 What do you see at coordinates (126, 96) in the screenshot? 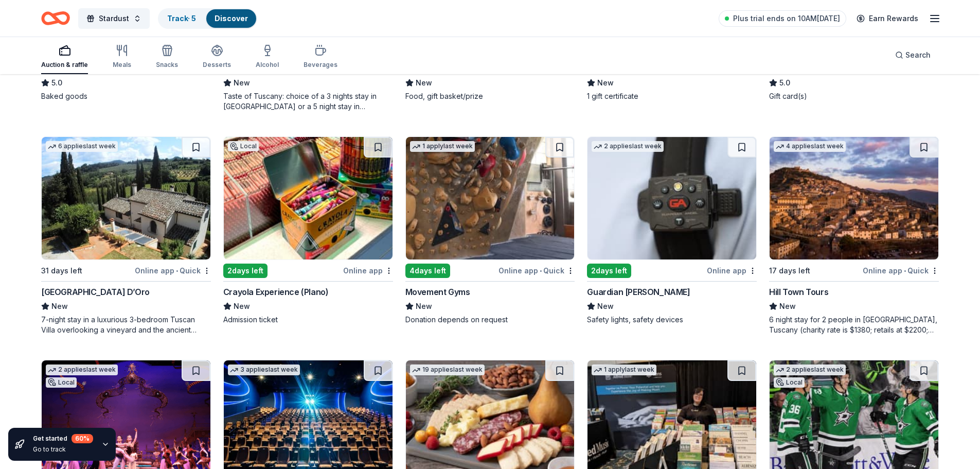
I see `div: Baked goods` at bounding box center [126, 96].